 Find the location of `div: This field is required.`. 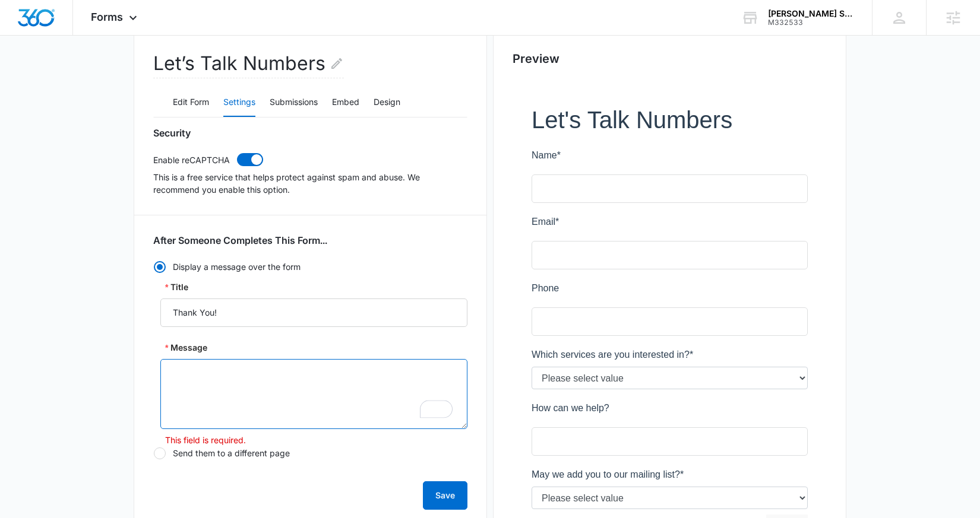

div: This field is required. is located at coordinates (316, 440).